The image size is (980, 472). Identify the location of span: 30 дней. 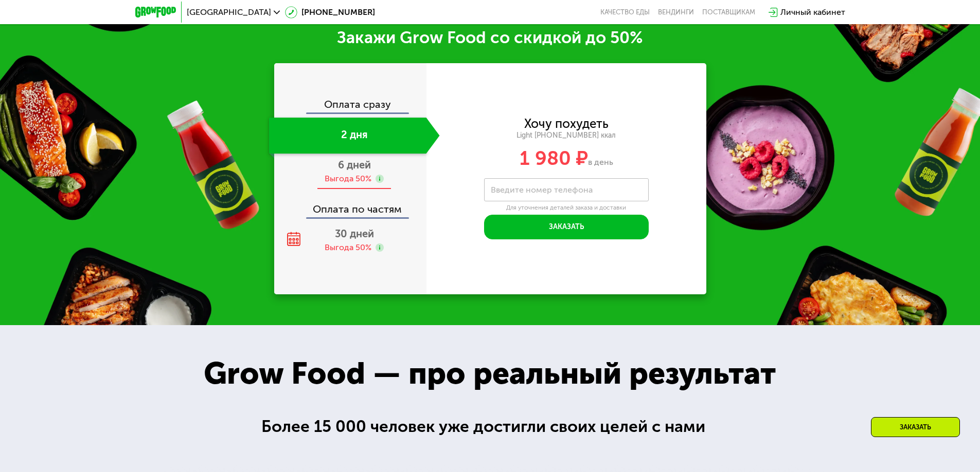
(354, 234).